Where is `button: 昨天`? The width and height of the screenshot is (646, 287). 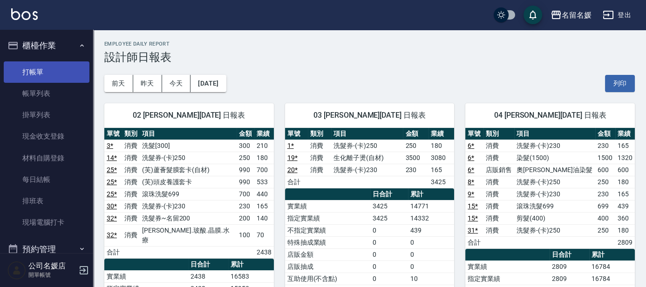 button: 昨天 is located at coordinates (148, 83).